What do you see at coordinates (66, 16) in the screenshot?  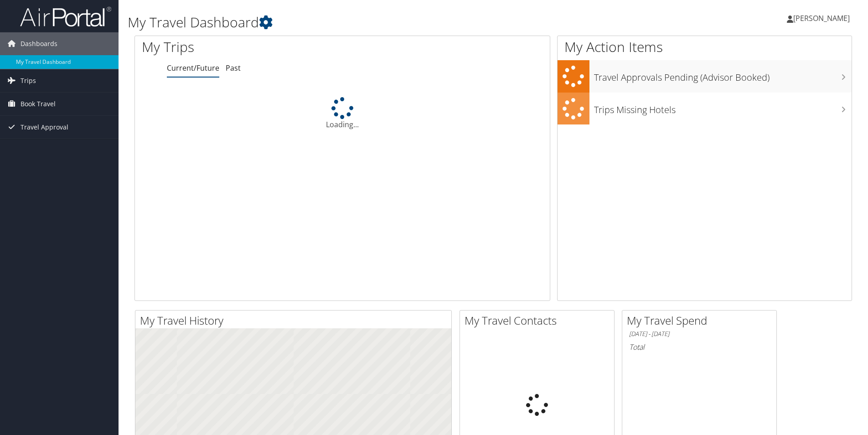 I see `img: airportal-logo.png` at bounding box center [66, 16].